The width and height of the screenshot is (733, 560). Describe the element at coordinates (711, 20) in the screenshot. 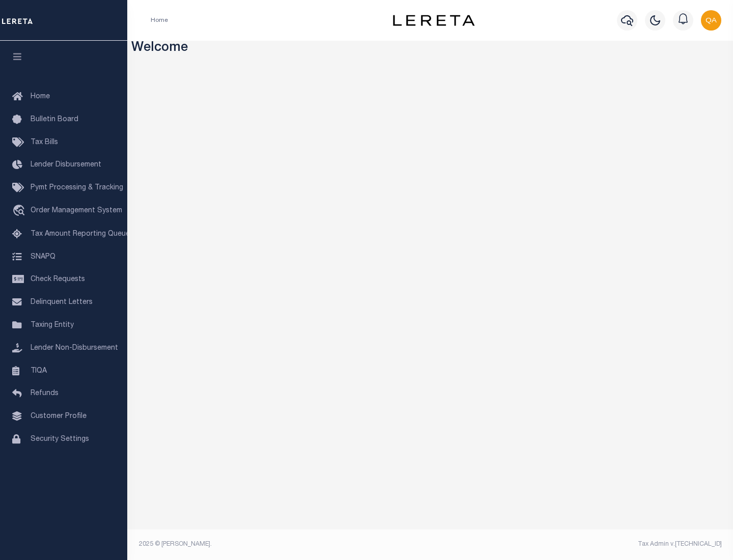

I see `img: svg+xml;base64,PHN2ZyB4bWxucz0iaHR0cDovL3d3dy53My5vcmcvMjAwMC9zdmciIHBvaW50ZXItZXZlbnRzPSJub25lIi...` at that location.